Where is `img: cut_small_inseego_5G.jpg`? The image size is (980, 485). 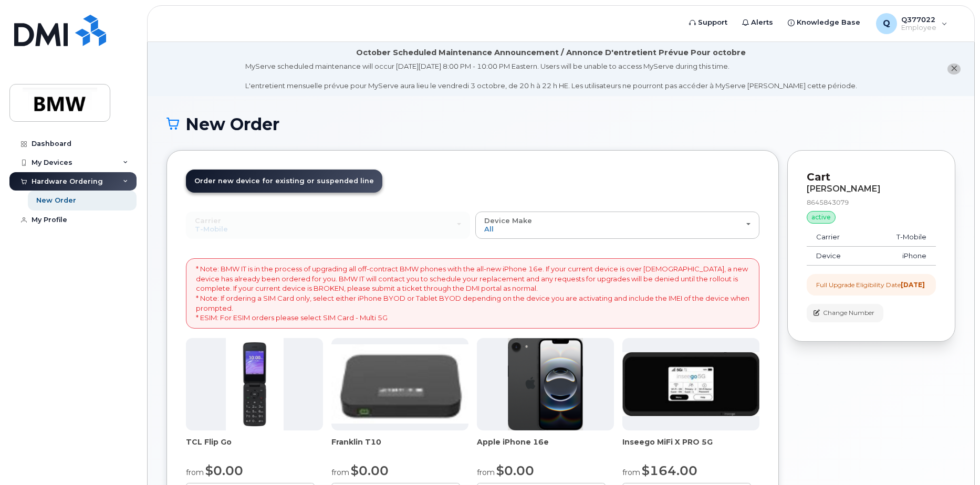 img: cut_small_inseego_5G.jpg is located at coordinates (690, 384).